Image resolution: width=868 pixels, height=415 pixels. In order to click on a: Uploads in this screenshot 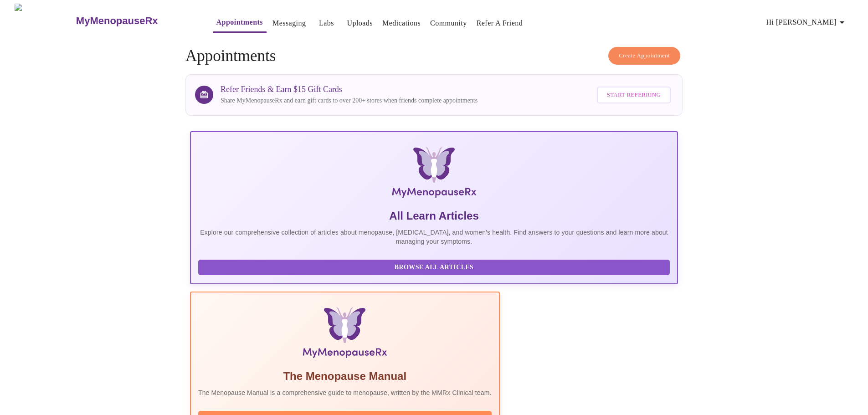, I will do `click(360, 23)`.